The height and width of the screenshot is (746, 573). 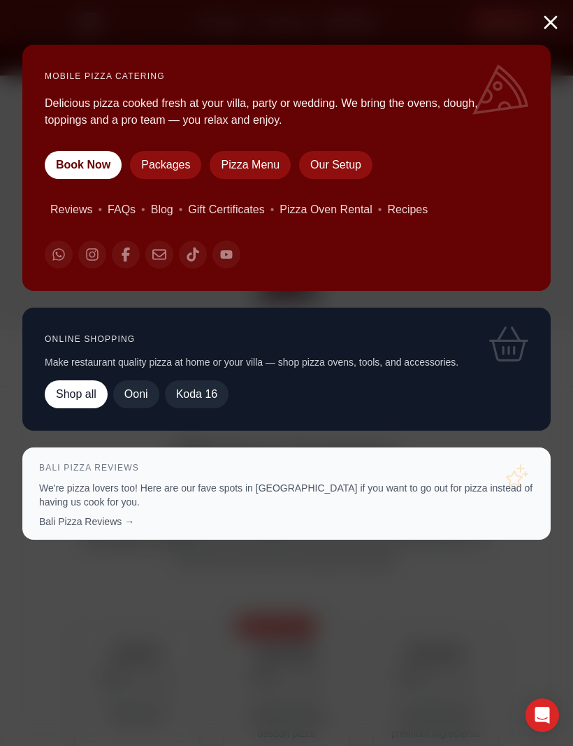 What do you see at coordinates (105, 76) in the screenshot?
I see `a: Mobile Pizza Catering` at bounding box center [105, 76].